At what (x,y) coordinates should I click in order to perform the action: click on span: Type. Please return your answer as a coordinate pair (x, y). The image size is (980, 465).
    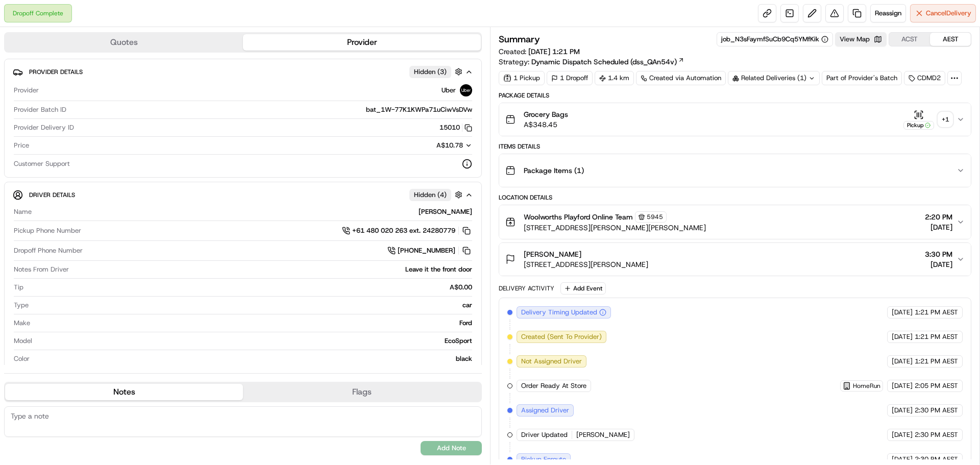
    Looking at the image, I should click on (21, 305).